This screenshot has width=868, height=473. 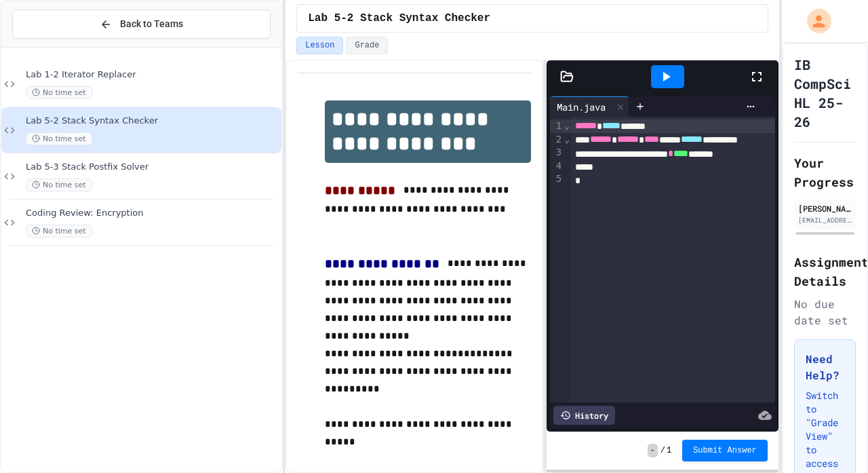 I want to click on h1: IB CompSci HL 25-26, so click(x=825, y=93).